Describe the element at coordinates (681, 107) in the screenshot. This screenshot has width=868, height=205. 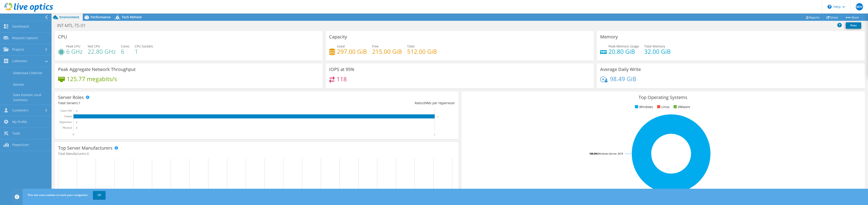
I see `li: VMware` at that location.